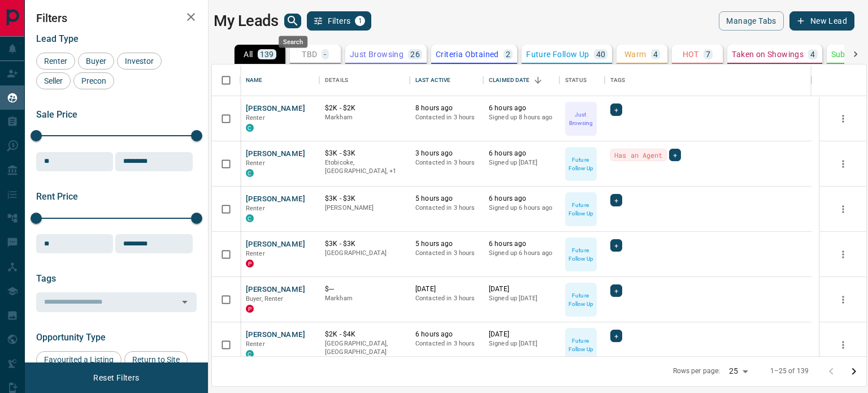 This screenshot has height=393, width=868. I want to click on span: Sale Price, so click(56, 115).